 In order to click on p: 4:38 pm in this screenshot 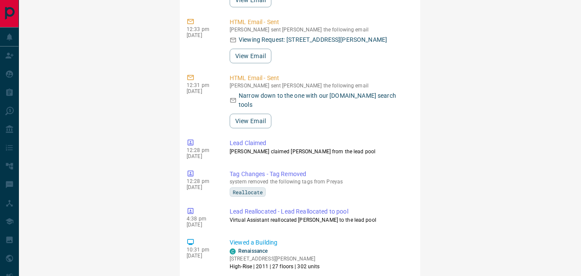, I will do `click(202, 219)`.